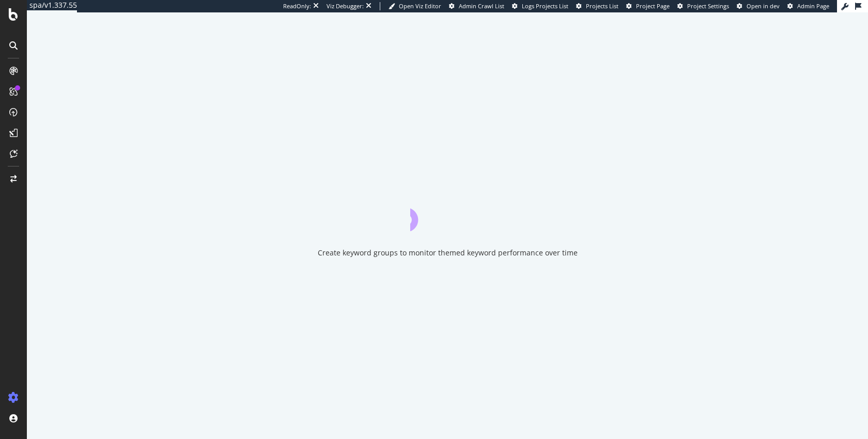 This screenshot has height=439, width=868. I want to click on div: animation, so click(448, 213).